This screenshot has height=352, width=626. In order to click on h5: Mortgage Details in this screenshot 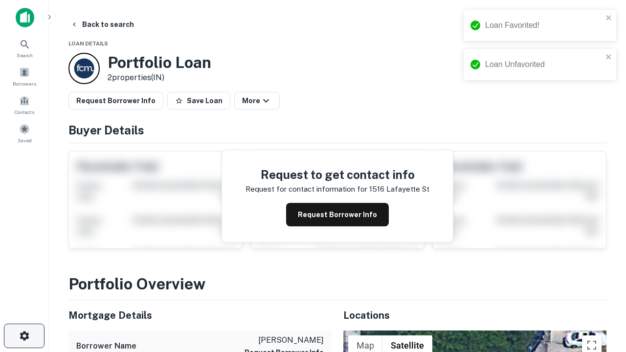, I will do `click(200, 316)`.